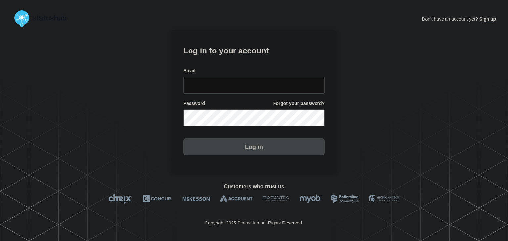 This screenshot has width=508, height=241. What do you see at coordinates (43, 19) in the screenshot?
I see `img: StatusHub logo` at bounding box center [43, 19].